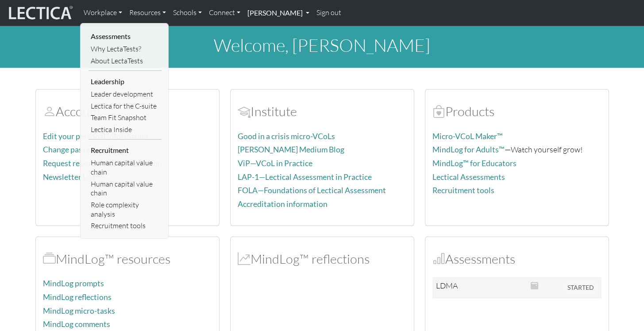 The image size is (644, 331). I want to click on a: MindLog for Adults™, so click(468, 149).